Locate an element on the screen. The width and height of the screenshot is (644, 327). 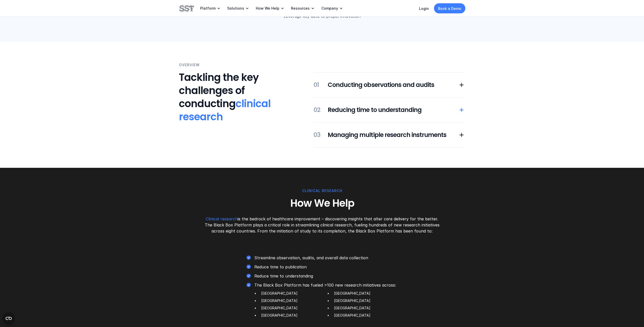
p: How We Help is located at coordinates (268, 8).